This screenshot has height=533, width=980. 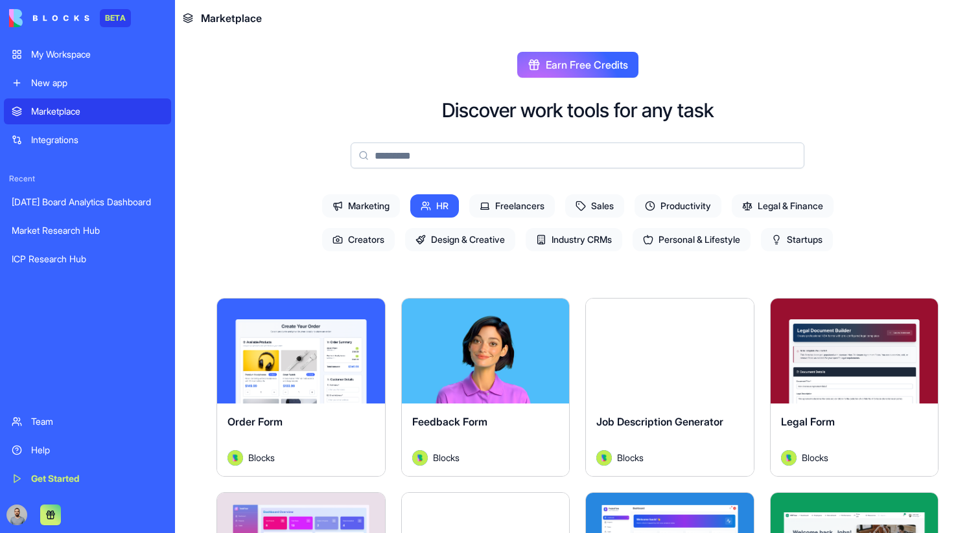 What do you see at coordinates (88, 111) in the screenshot?
I see `a: Marketplace` at bounding box center [88, 111].